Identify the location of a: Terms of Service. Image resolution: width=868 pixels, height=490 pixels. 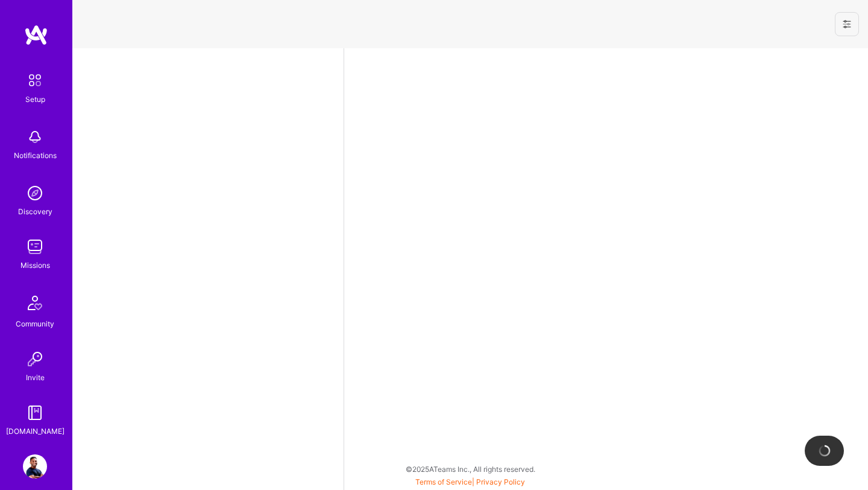
(443, 482).